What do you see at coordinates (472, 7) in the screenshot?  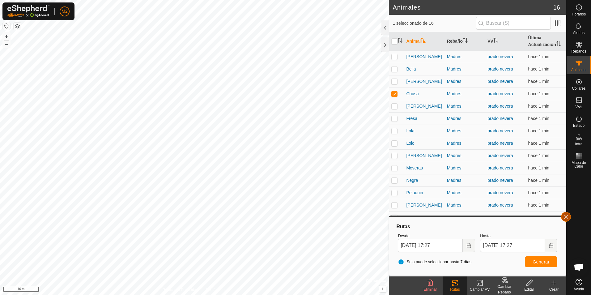 I see `h2: Animales` at bounding box center [472, 7].